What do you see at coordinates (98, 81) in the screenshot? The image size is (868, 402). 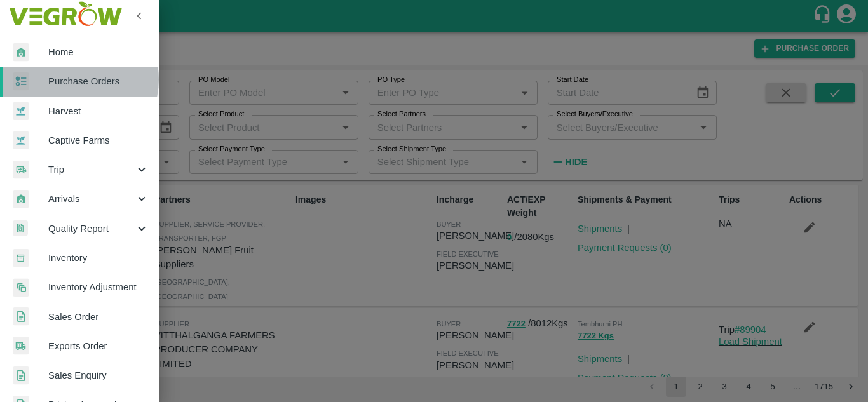 I see `span: Purchase Orders` at bounding box center [98, 81].